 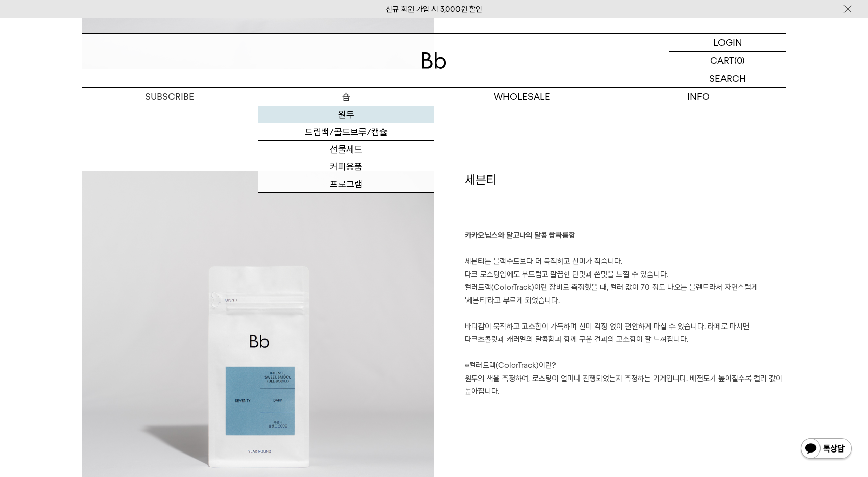 I want to click on p: CART, so click(x=722, y=60).